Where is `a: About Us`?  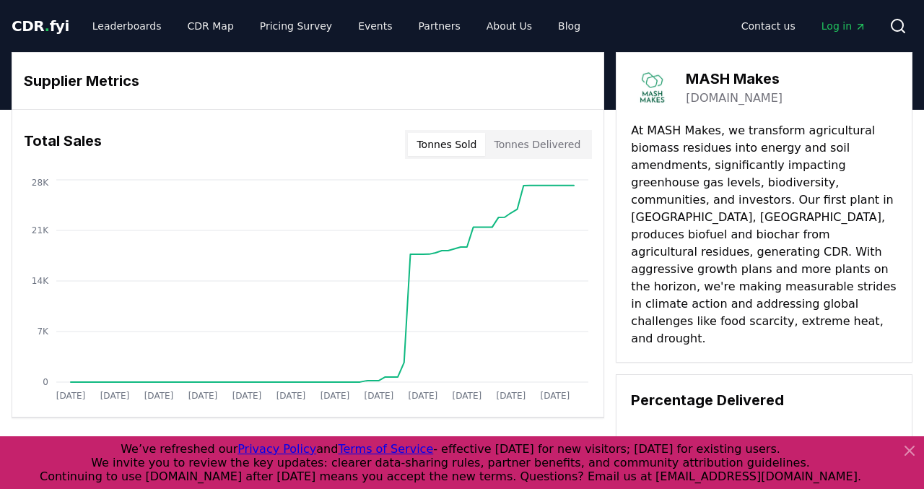
a: About Us is located at coordinates (509, 26).